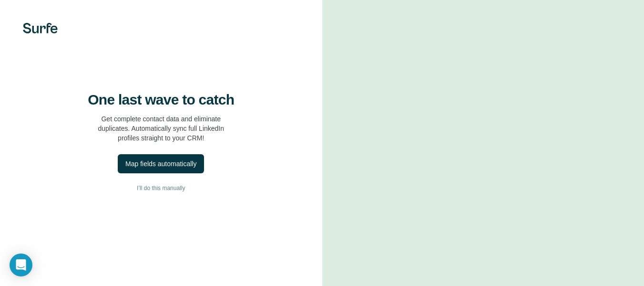  What do you see at coordinates (21, 265) in the screenshot?
I see `div: Open Intercom Messenger` at bounding box center [21, 265].